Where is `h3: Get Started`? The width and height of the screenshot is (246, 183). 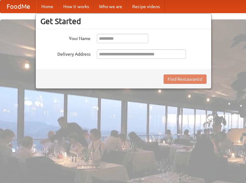 h3: Get Started is located at coordinates (123, 21).